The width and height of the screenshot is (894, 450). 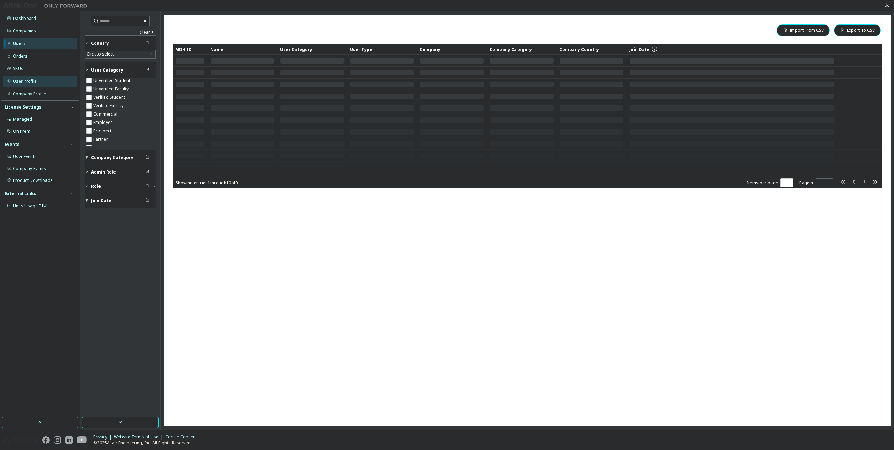 I want to click on div: License Settings, so click(x=23, y=107).